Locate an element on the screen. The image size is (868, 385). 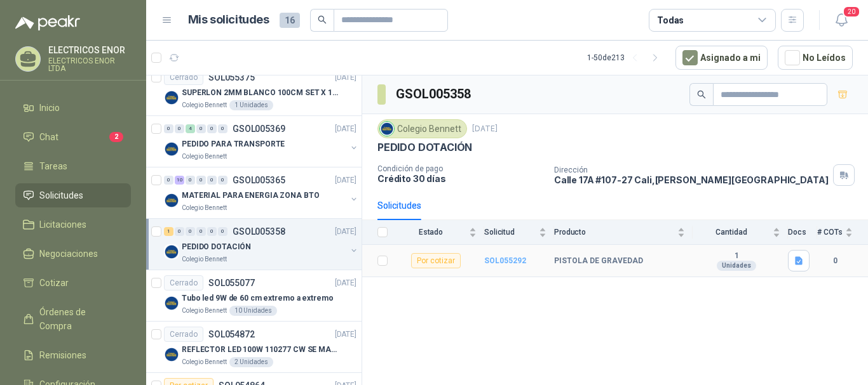
span: Tareas is located at coordinates (53, 167).